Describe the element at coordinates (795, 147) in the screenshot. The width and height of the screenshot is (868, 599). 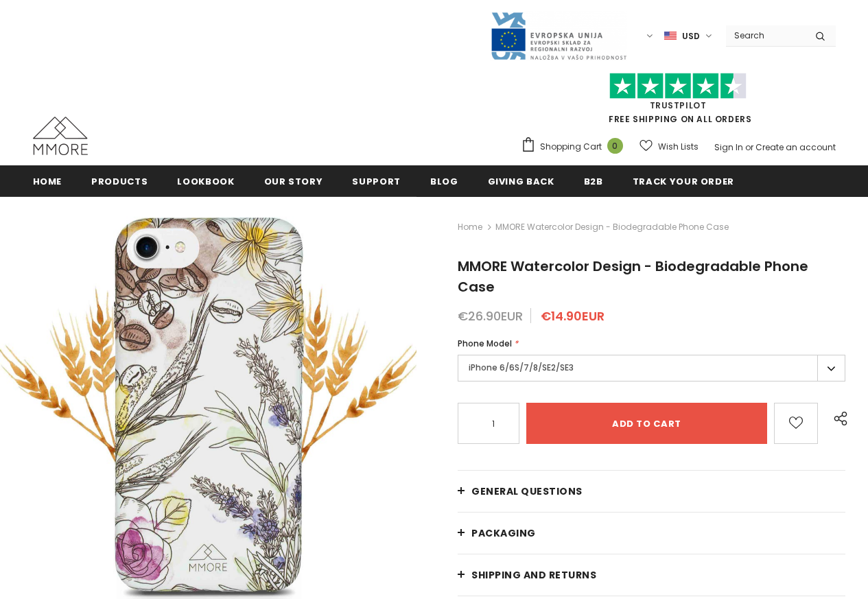
I see `a: Create an account` at that location.